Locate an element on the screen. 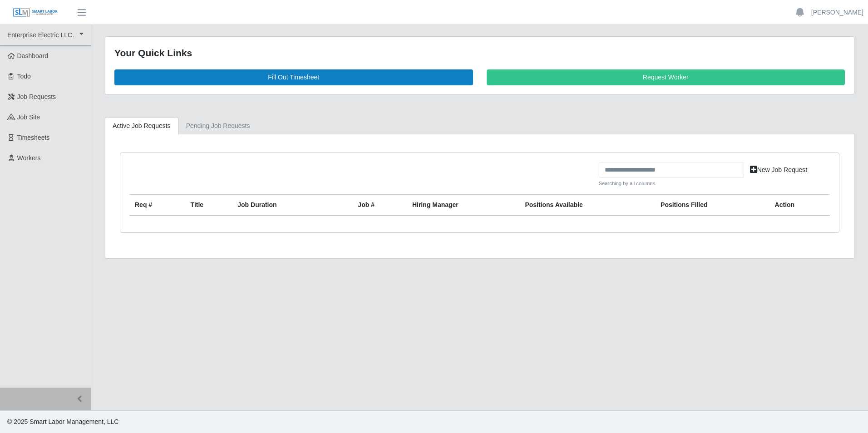 The image size is (868, 433). th: Hiring Manager is located at coordinates (463, 205).